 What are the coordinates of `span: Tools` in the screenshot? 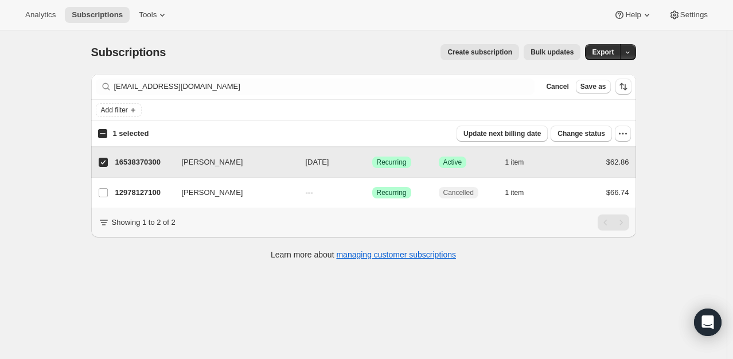 It's located at (147, 15).